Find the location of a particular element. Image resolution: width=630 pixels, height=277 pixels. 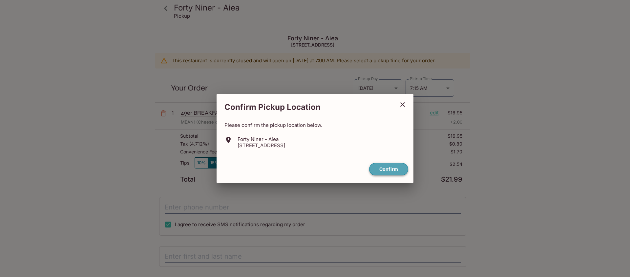

p: Please confirm the pickup location below. is located at coordinates (315, 125).